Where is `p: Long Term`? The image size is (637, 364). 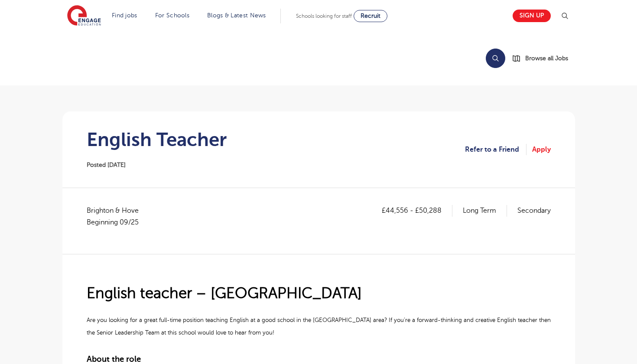
p: Long Term is located at coordinates (485, 211).